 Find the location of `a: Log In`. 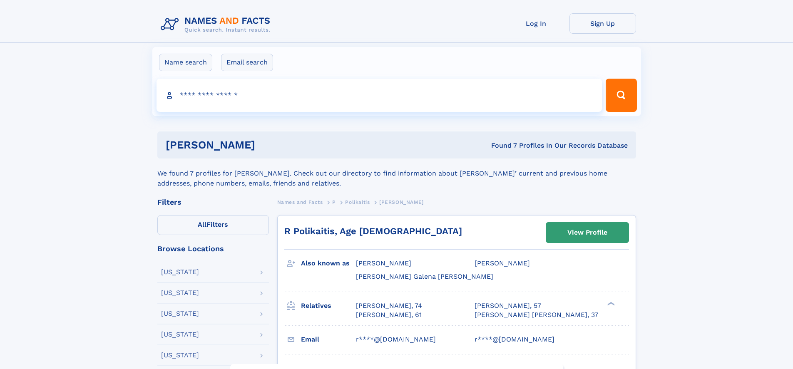

a: Log In is located at coordinates (536, 23).